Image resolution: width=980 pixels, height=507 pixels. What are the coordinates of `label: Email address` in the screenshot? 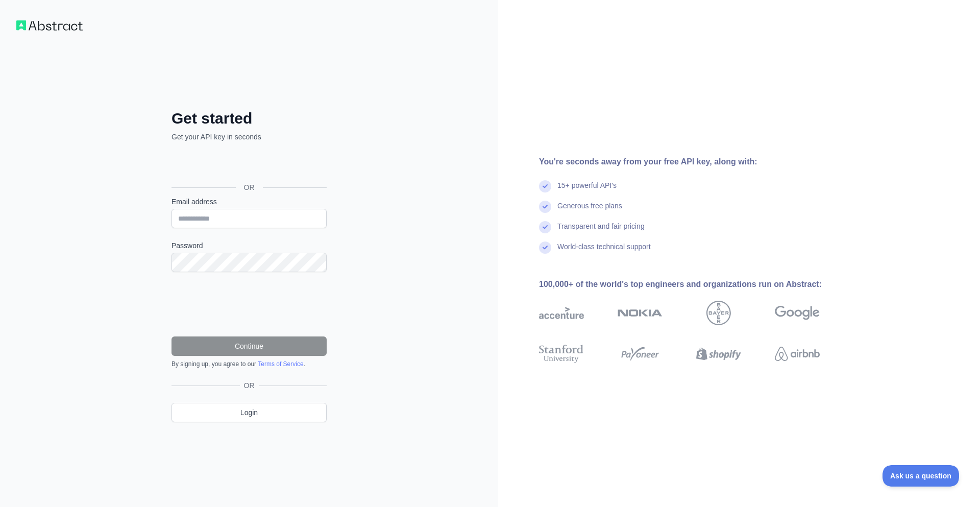 It's located at (249, 202).